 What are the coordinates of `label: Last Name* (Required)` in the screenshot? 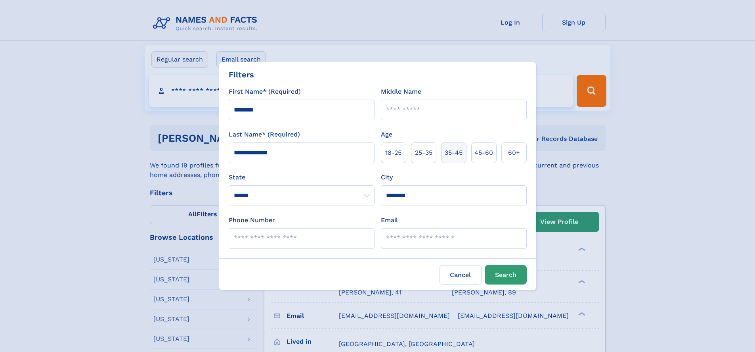 It's located at (264, 134).